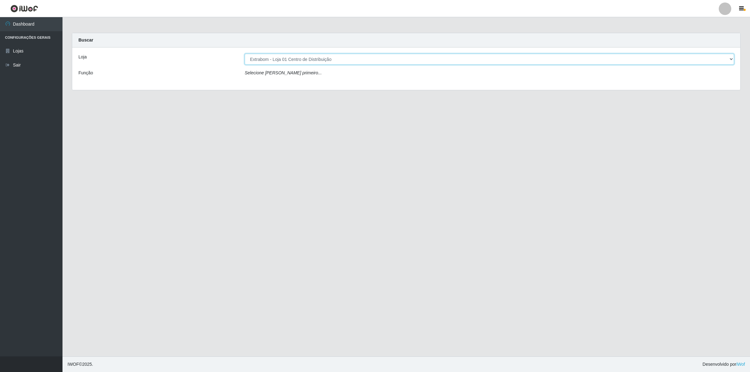 This screenshot has height=372, width=750. What do you see at coordinates (73, 364) in the screenshot?
I see `span: IWOF` at bounding box center [73, 364].